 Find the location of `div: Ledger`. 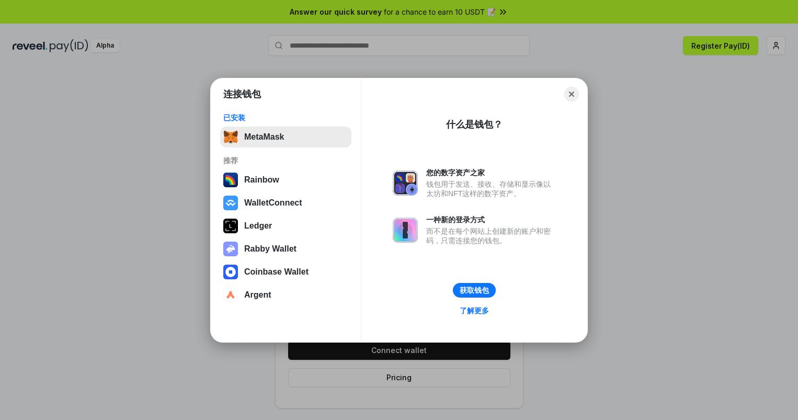

div: Ledger is located at coordinates (258, 226).